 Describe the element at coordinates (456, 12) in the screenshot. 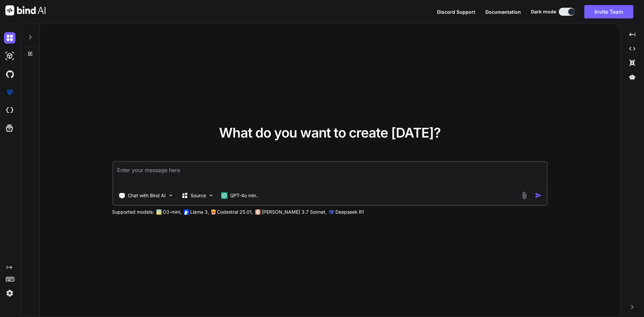

I see `button: Discord Support` at that location.